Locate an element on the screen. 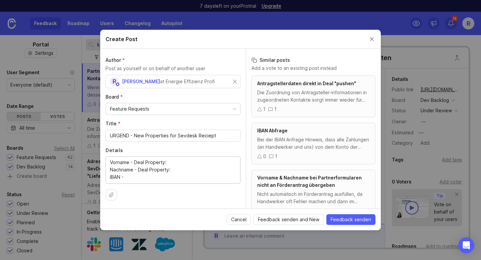  button: Feedback senden and New is located at coordinates (289, 219).